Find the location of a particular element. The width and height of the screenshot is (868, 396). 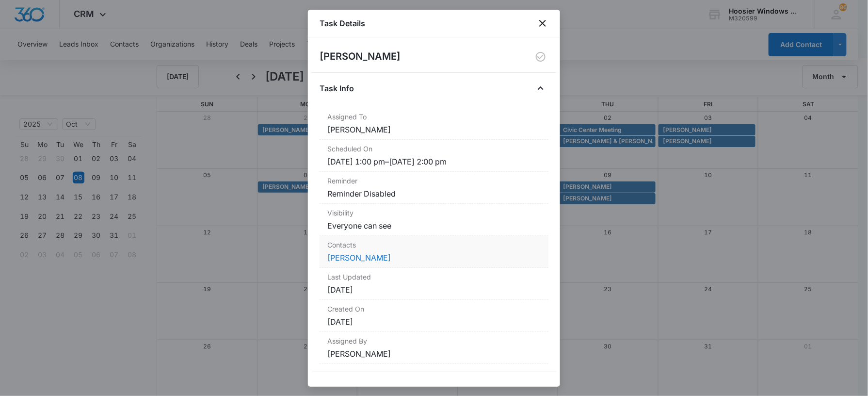

dt: Reminder is located at coordinates (434, 180).